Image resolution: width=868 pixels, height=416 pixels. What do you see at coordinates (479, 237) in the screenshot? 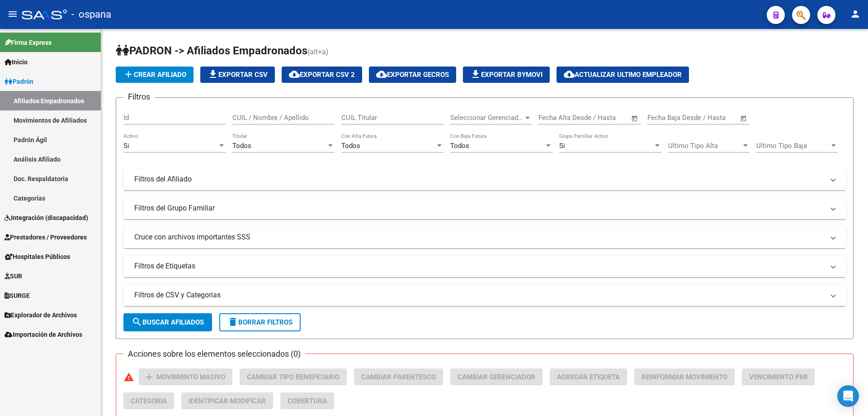
I see `mat-panel-title: Cruce con archivos importantes SSS` at bounding box center [479, 237].